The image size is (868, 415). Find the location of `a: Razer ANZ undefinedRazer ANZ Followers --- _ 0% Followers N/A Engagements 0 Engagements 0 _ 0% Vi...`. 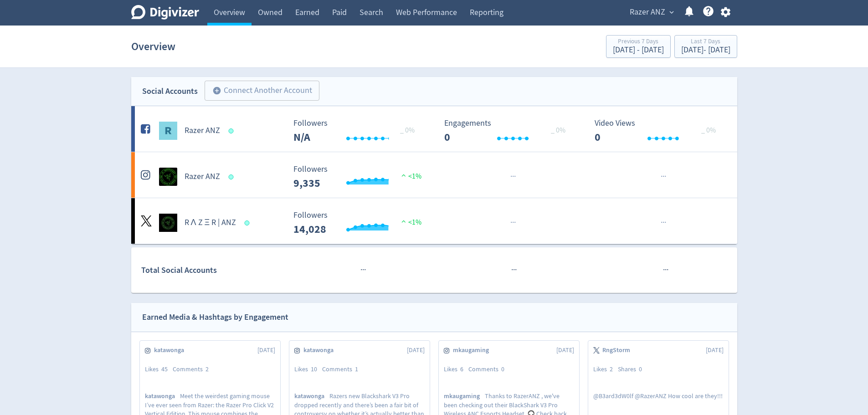

a: Razer ANZ undefinedRazer ANZ Followers --- _ 0% Followers N/A Engagements 0 Engagements 0 _ 0% Vi... is located at coordinates (434, 129).